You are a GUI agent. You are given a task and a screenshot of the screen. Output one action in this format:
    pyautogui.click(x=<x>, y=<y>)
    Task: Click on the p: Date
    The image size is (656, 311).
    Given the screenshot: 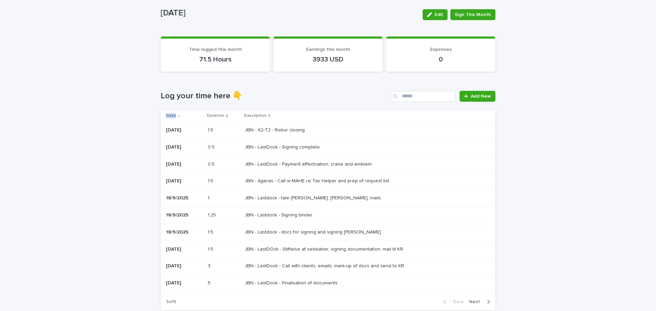 What is the action you would take?
    pyautogui.click(x=171, y=116)
    